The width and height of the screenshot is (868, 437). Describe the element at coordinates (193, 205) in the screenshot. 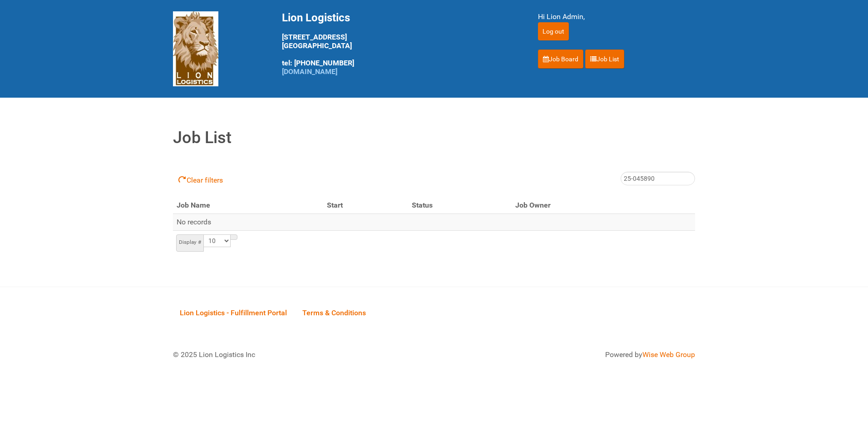

I see `span: Job Name` at that location.